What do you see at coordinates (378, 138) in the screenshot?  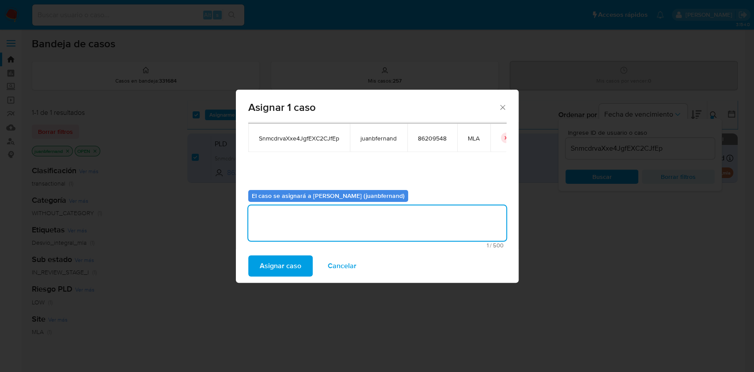 I see `span: juanbfernand` at bounding box center [378, 138].